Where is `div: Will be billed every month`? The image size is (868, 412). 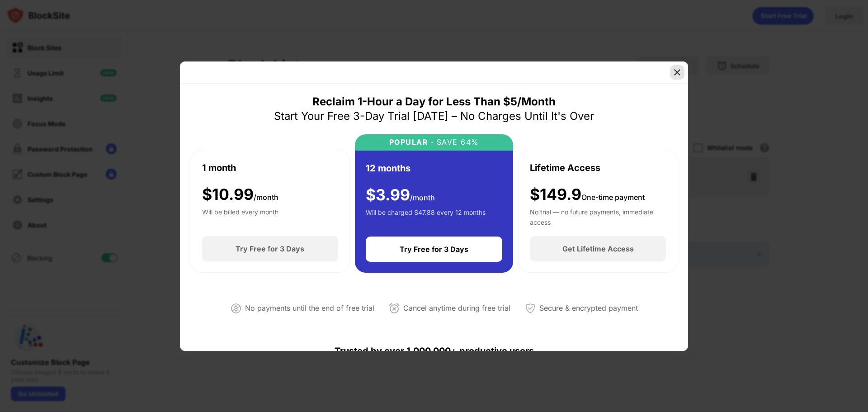 div: Will be billed every month is located at coordinates (240, 216).